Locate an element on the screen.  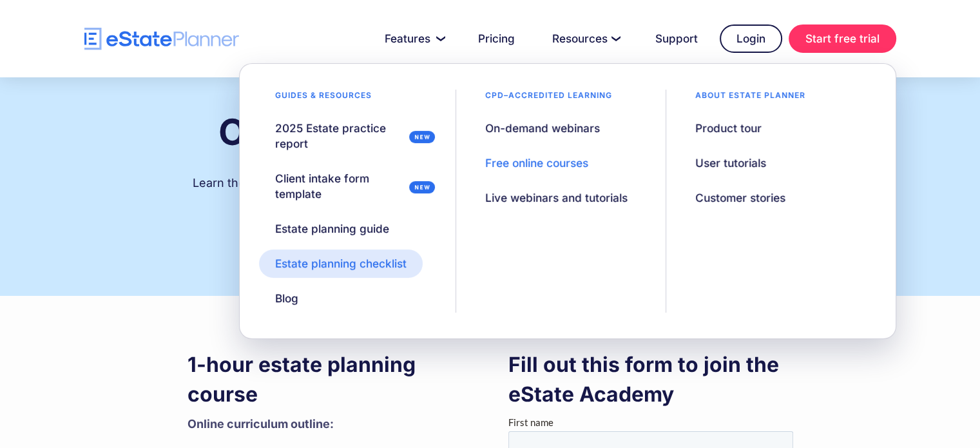
div: 2025 Estate practice report is located at coordinates (339, 136).